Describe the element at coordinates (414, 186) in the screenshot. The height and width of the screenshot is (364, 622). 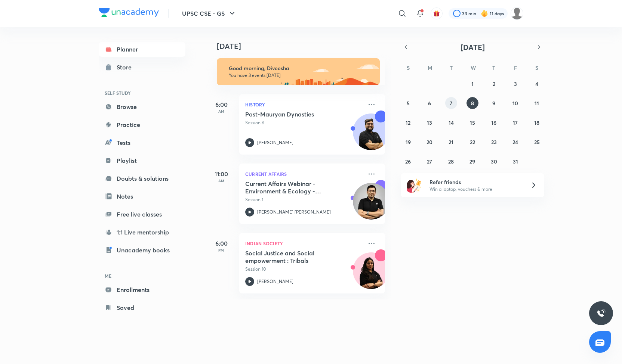
I see `img: referral` at that location.